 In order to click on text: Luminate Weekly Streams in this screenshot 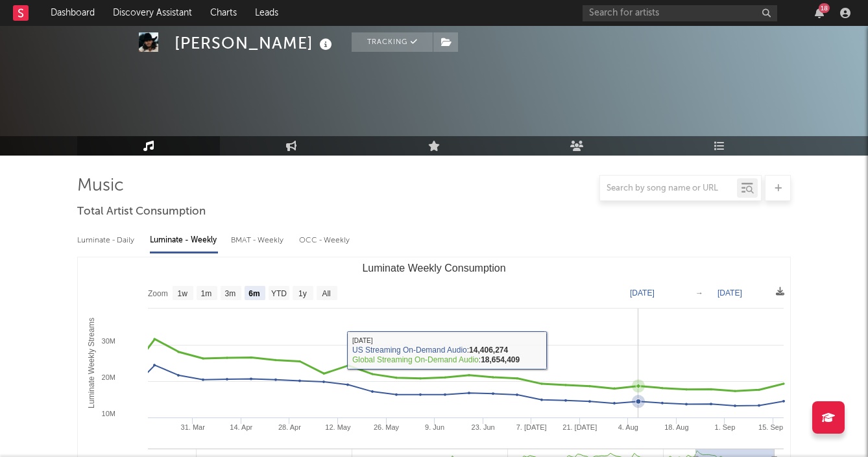, I will do `click(92, 363)`.